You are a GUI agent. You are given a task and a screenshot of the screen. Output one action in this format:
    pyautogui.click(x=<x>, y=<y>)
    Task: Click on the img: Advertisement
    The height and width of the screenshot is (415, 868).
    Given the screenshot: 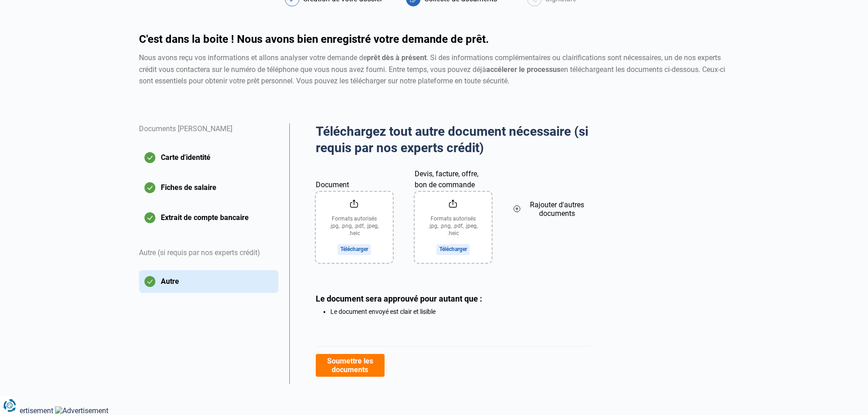 What is the action you would take?
    pyautogui.click(x=82, y=411)
    